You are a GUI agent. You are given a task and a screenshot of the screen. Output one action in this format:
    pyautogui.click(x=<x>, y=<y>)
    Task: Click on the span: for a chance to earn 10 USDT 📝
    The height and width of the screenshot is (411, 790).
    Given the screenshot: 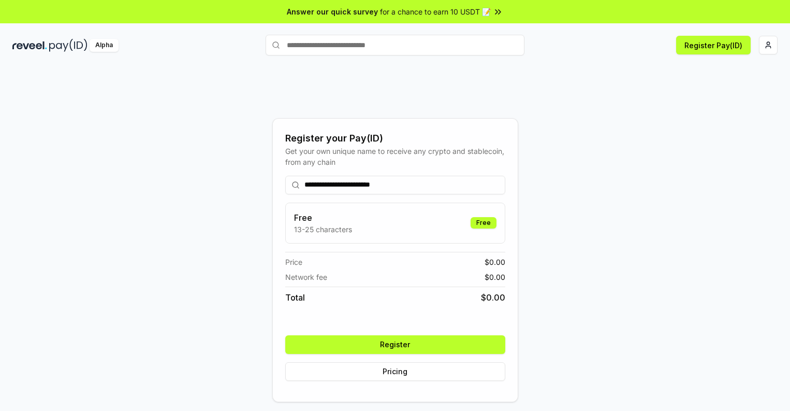 What is the action you would take?
    pyautogui.click(x=435, y=11)
    